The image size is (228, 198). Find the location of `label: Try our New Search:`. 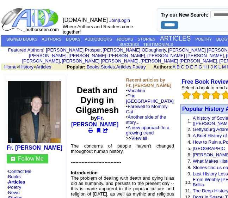

label: Try our New Search: is located at coordinates (185, 15).